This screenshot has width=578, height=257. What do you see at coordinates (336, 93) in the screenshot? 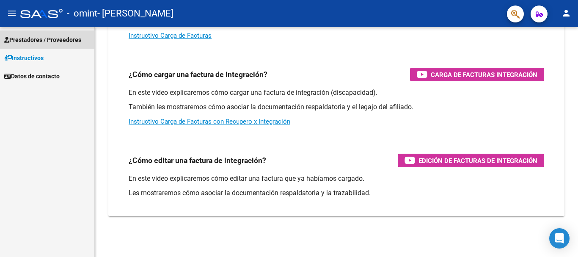
I see `p: En este video explicaremos cómo cargar una factura de integración (discapacidad).` at bounding box center [336, 93].